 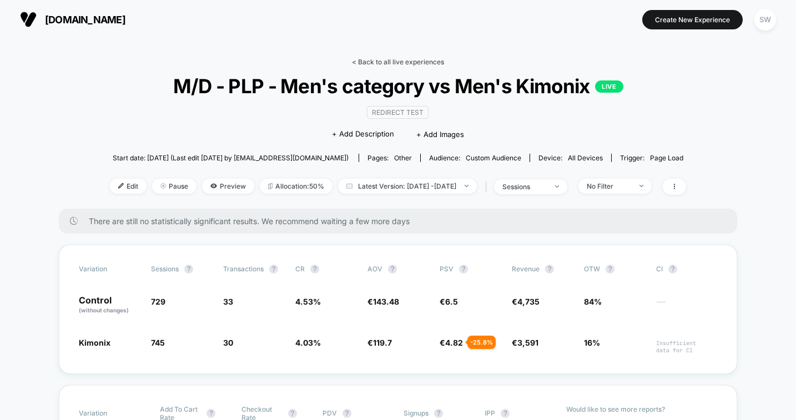 I want to click on span: Page Load, so click(x=666, y=158).